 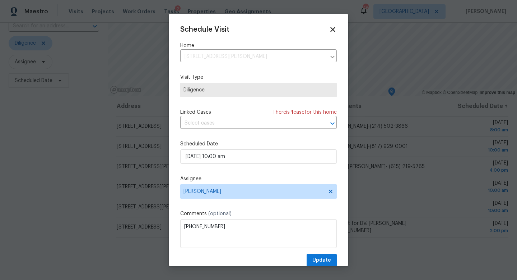 I want to click on span: There is case for this home, so click(x=305, y=112).